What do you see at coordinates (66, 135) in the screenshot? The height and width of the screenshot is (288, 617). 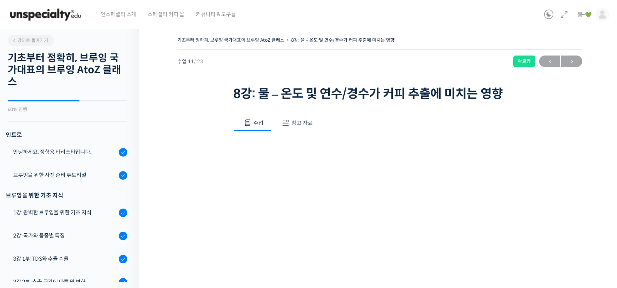 I see `h3: 인트로` at bounding box center [66, 135].